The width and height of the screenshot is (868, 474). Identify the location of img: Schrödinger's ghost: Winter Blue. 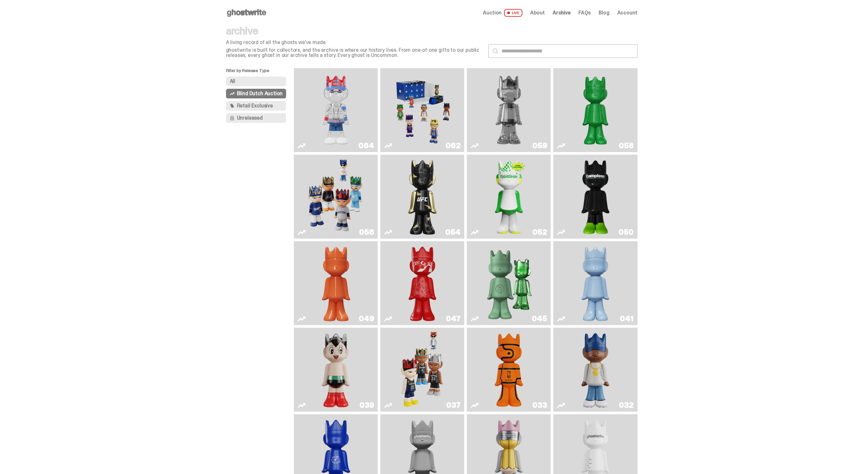
(596, 283).